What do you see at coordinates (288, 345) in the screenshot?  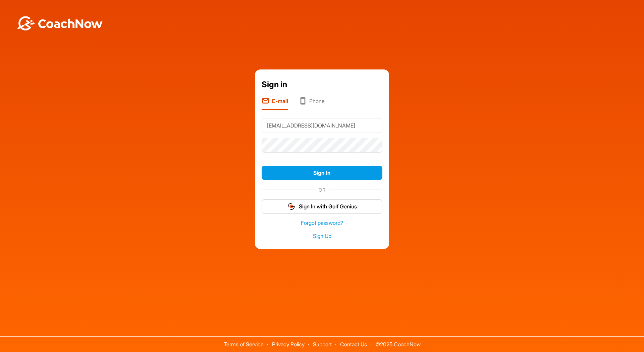 I see `a: Privacy Policy` at bounding box center [288, 345].